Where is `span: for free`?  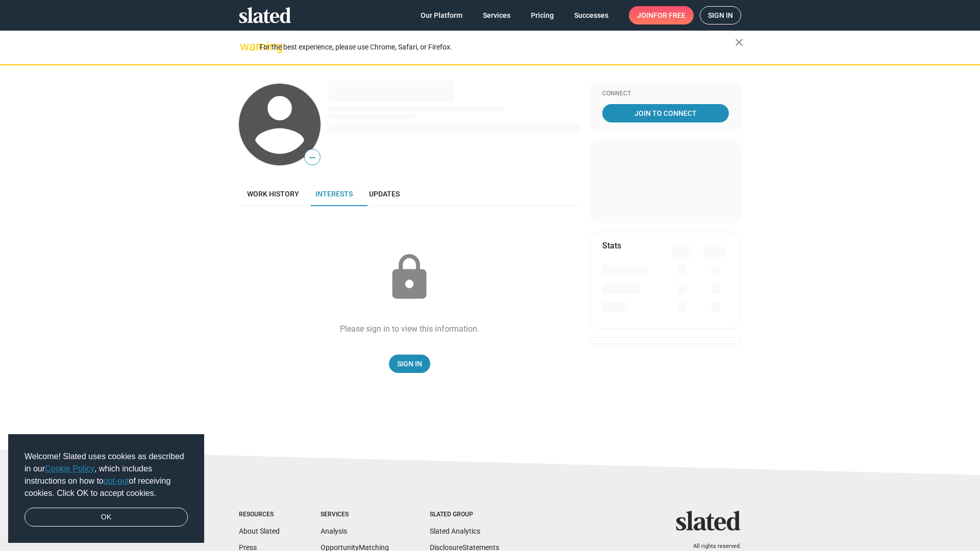 span: for free is located at coordinates (669, 15).